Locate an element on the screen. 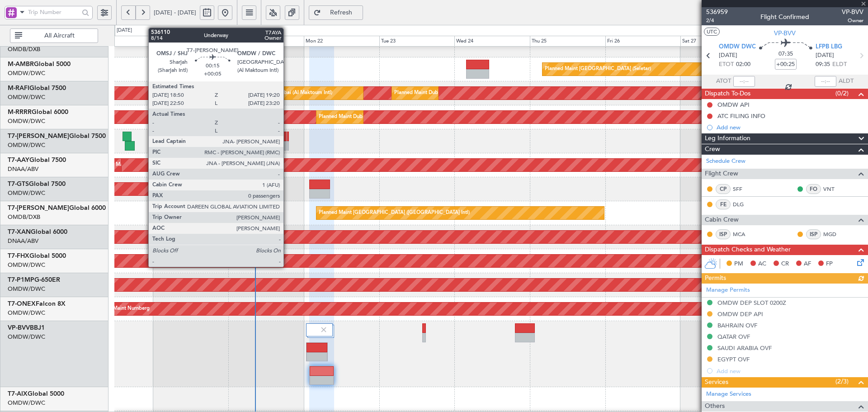 The height and width of the screenshot is (412, 868). span: Leg Information is located at coordinates (727, 139).